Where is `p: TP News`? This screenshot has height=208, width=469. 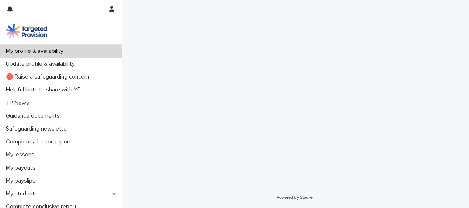
p: TP News is located at coordinates (19, 103).